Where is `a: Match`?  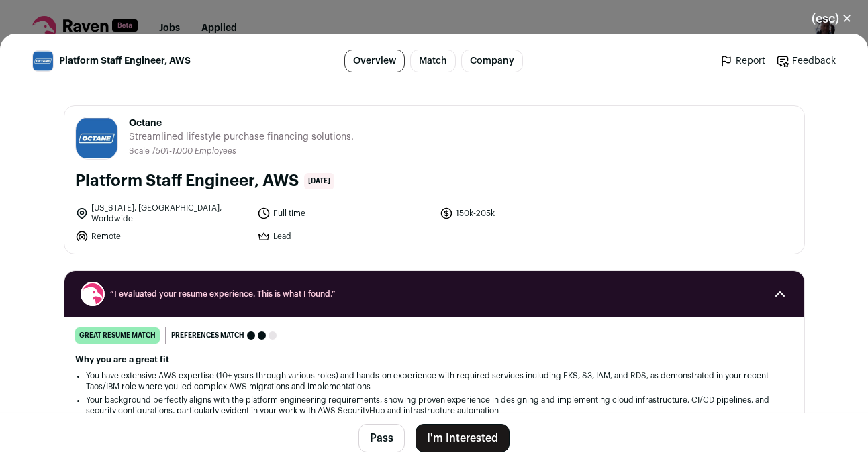
a: Match is located at coordinates (433, 61).